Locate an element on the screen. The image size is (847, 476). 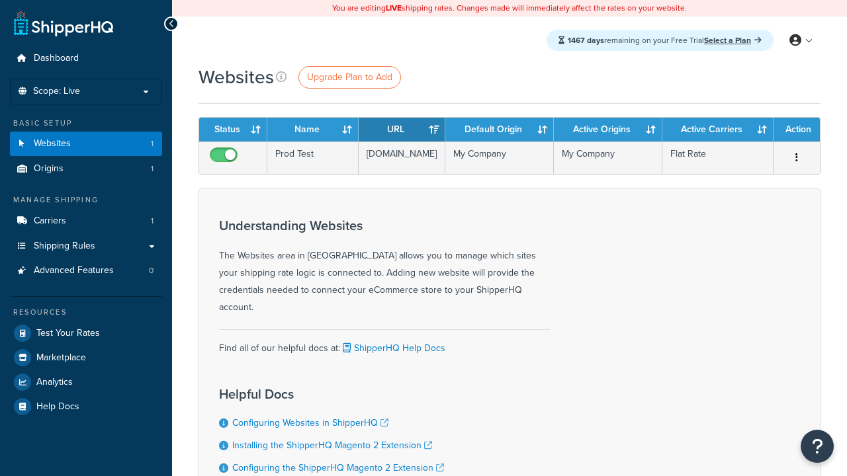
a: Carriers 1 is located at coordinates (86, 221).